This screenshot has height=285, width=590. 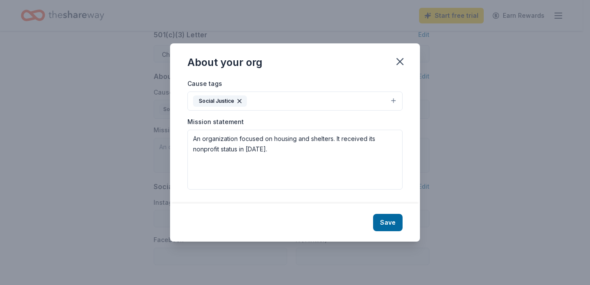 What do you see at coordinates (205, 84) in the screenshot?
I see `label: Cause tags` at bounding box center [205, 84].